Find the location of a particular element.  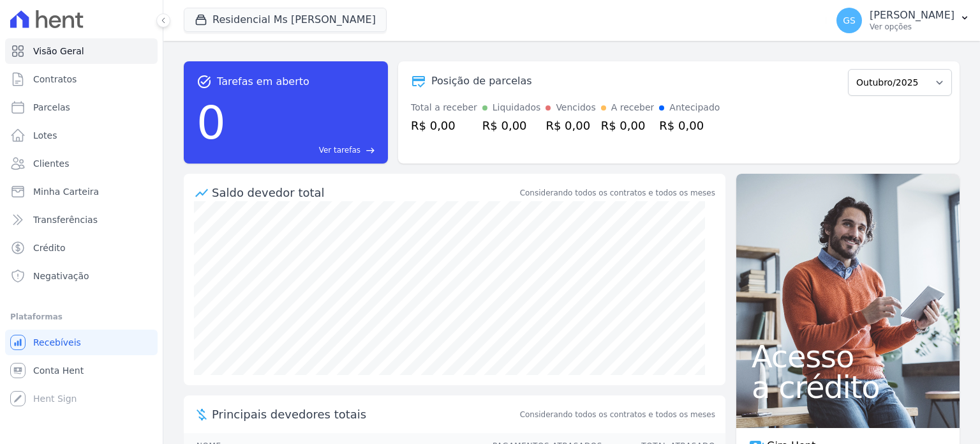

span: Ver tarefas is located at coordinates (340, 150).